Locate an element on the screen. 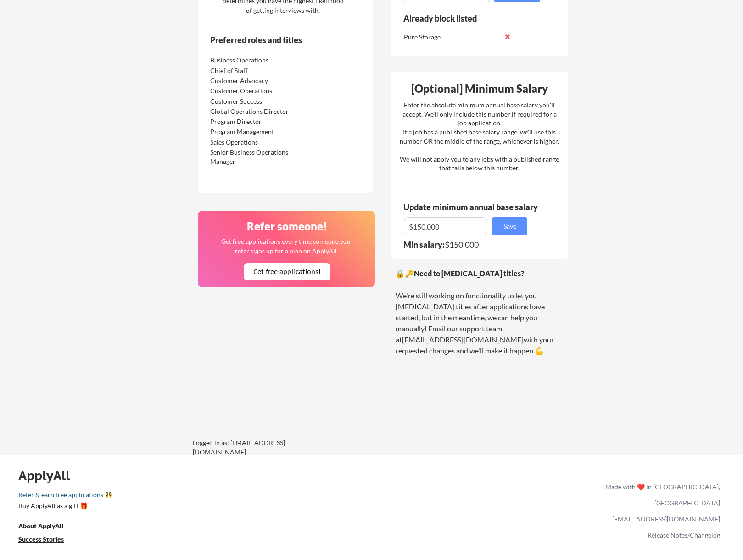 Image resolution: width=743 pixels, height=560 pixels. a: About ApplyAll is located at coordinates (47, 527).